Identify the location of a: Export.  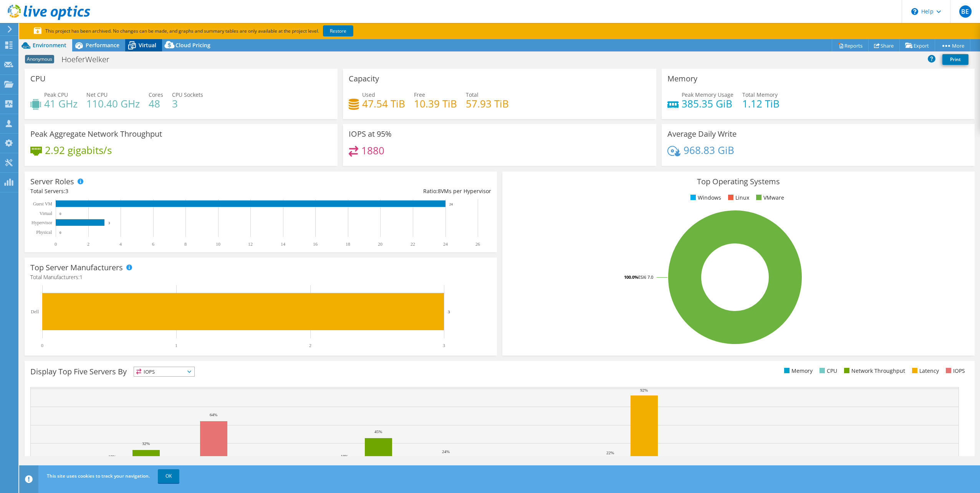
(917, 46).